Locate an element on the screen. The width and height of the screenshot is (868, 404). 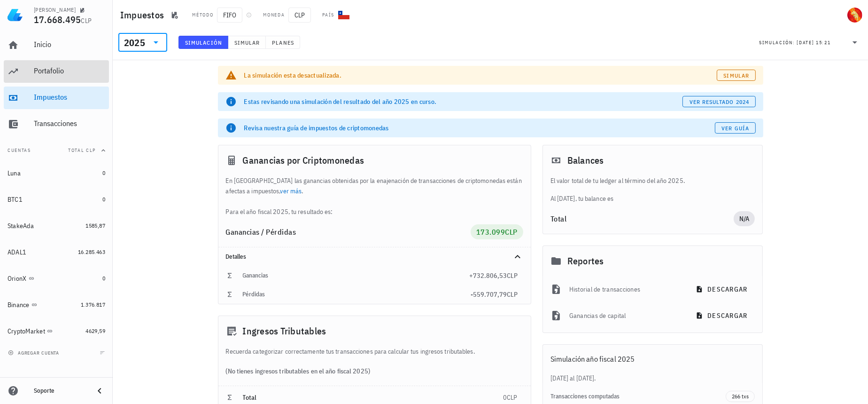
div: Estas revisando una simulación del resultado del año 2025 en curso. is located at coordinates (464, 101).